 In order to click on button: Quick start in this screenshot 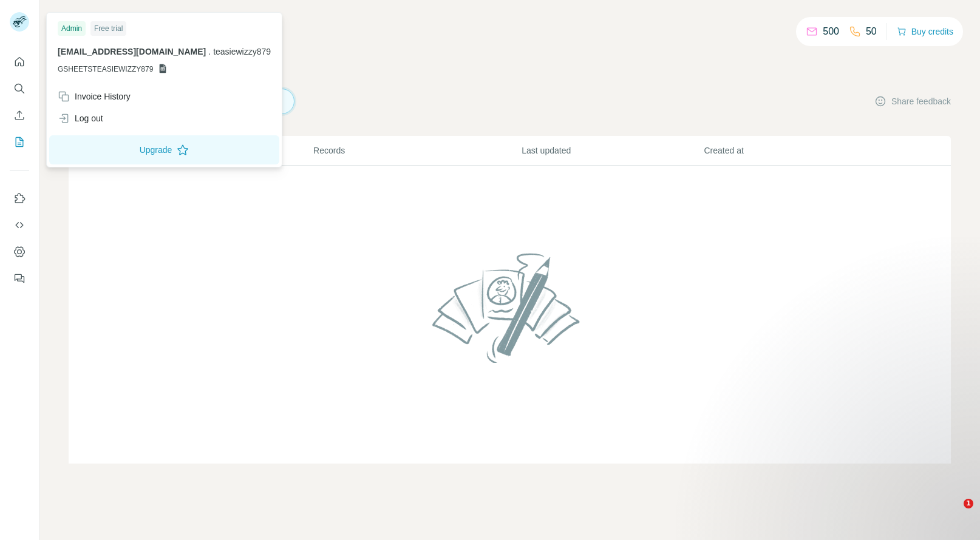, I will do `click(19, 62)`.